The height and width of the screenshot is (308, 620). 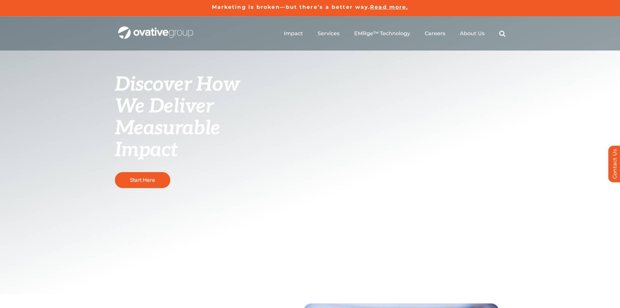 What do you see at coordinates (177, 85) in the screenshot?
I see `span: Discover How` at bounding box center [177, 85].